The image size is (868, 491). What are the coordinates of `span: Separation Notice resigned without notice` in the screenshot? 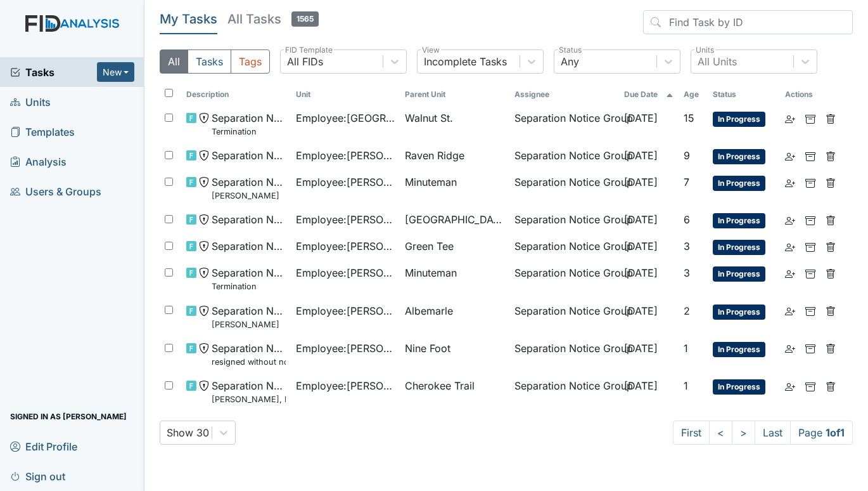 It's located at (248, 354).